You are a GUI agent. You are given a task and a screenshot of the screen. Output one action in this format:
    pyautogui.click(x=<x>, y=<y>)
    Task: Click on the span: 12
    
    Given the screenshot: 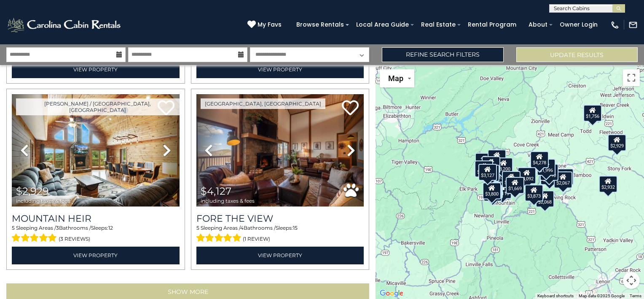 What is the action you would take?
    pyautogui.click(x=111, y=228)
    